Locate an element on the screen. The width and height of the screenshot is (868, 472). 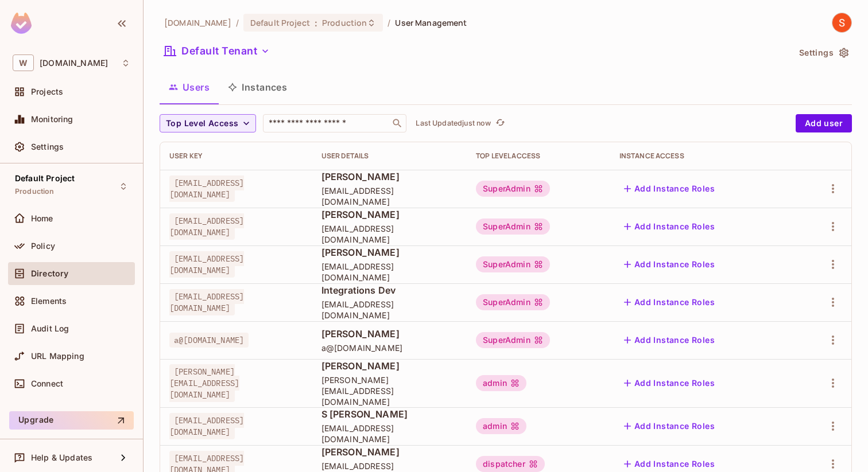
button: Default Tenant is located at coordinates (217, 51).